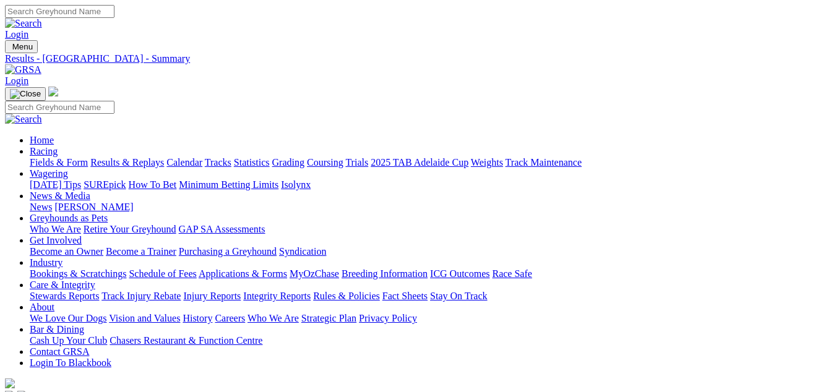 The height and width of the screenshot is (392, 836). Describe the element at coordinates (78, 274) in the screenshot. I see `a: Bookings & Scratchings` at that location.